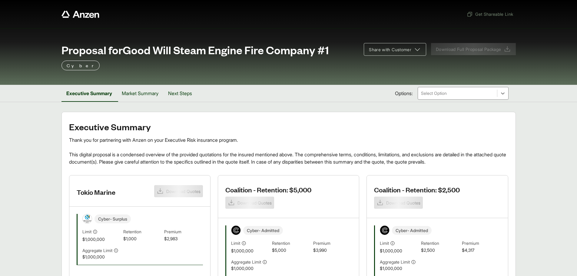  What do you see at coordinates (390, 49) in the screenshot?
I see `span: Share with Customer` at bounding box center [390, 49].